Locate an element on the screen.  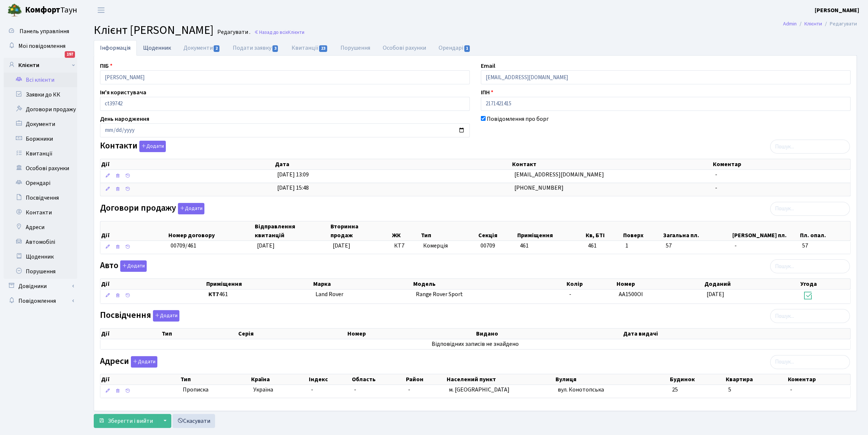
th: ЖК is located at coordinates (406, 231).